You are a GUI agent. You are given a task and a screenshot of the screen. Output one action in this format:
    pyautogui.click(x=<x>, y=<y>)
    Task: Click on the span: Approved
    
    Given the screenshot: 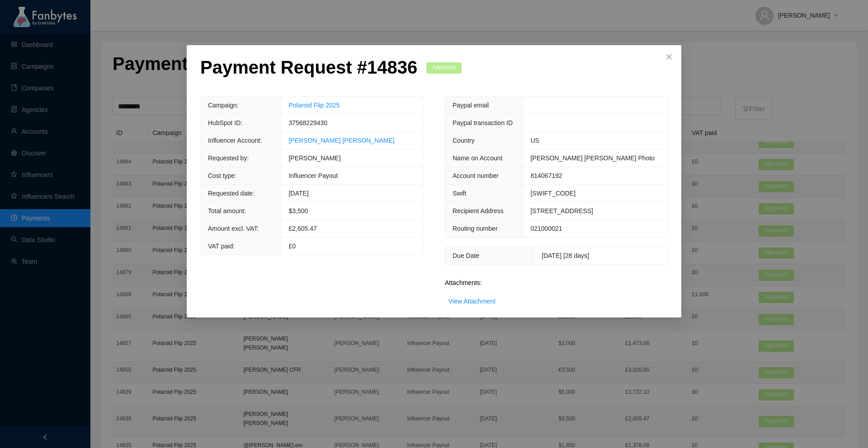 What is the action you would take?
    pyautogui.click(x=444, y=68)
    